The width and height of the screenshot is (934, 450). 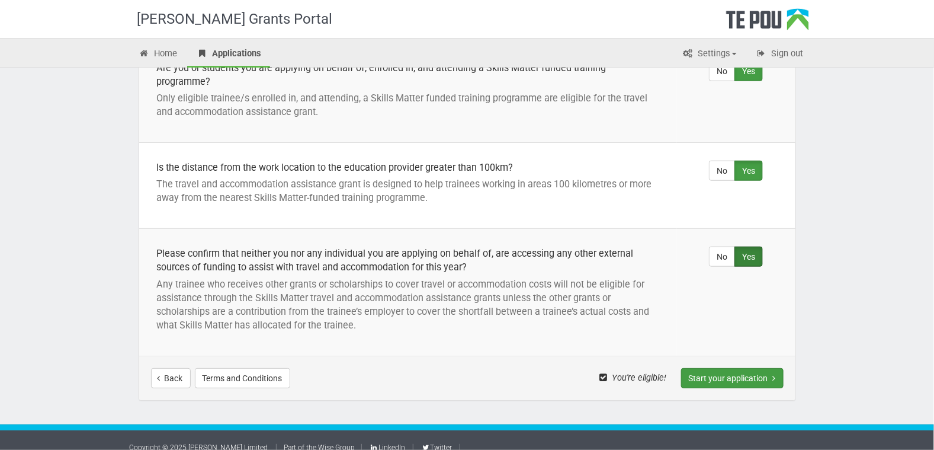 I want to click on div: Is the distance from the work location to the education provider greater than 100km?, so click(x=408, y=167).